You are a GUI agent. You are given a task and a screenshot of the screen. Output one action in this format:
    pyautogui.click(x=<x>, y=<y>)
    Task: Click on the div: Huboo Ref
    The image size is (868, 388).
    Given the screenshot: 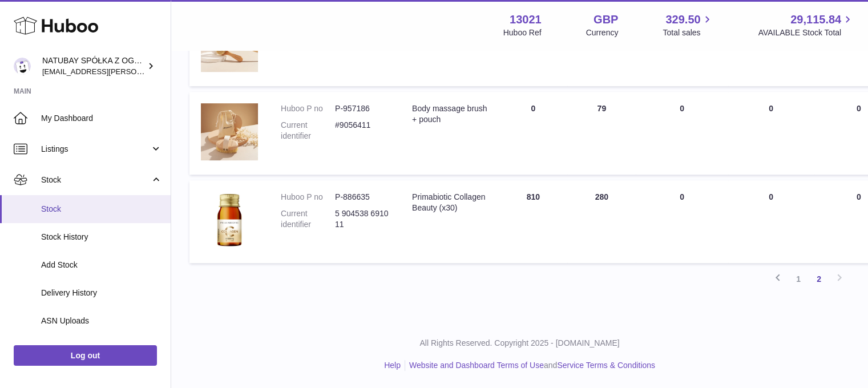 What is the action you would take?
    pyautogui.click(x=522, y=33)
    